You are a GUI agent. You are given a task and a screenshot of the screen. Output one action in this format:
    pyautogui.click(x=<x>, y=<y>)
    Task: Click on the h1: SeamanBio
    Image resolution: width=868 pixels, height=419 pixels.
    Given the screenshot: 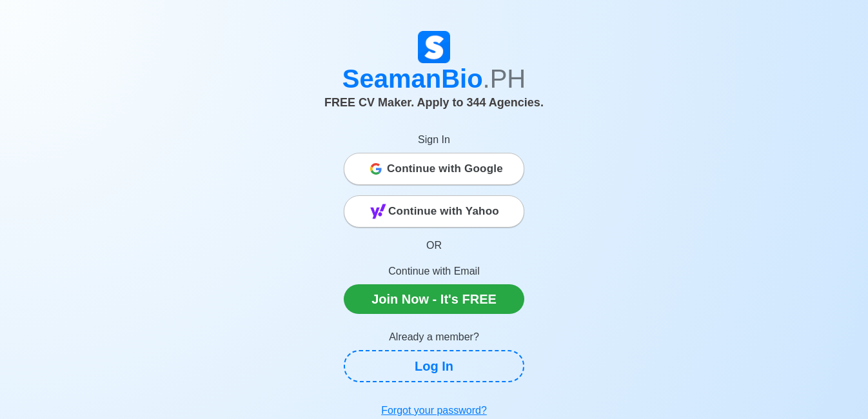 What is the action you would take?
    pyautogui.click(x=434, y=79)
    